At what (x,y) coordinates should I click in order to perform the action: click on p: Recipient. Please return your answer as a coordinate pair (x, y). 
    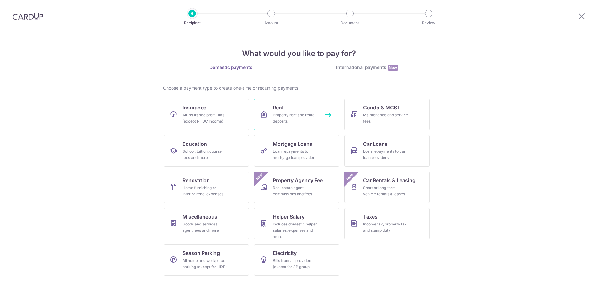
    Looking at the image, I should click on (192, 23).